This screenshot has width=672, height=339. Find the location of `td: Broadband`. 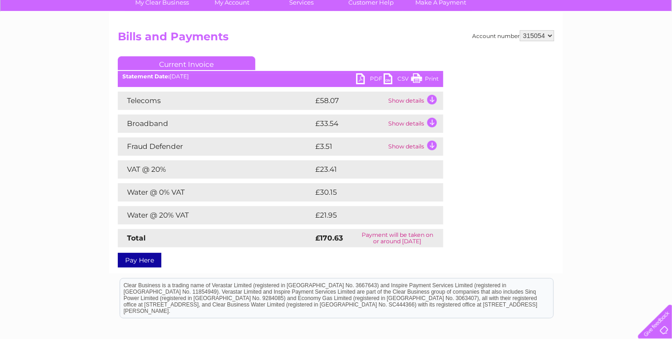

td: Broadband is located at coordinates (215, 124).